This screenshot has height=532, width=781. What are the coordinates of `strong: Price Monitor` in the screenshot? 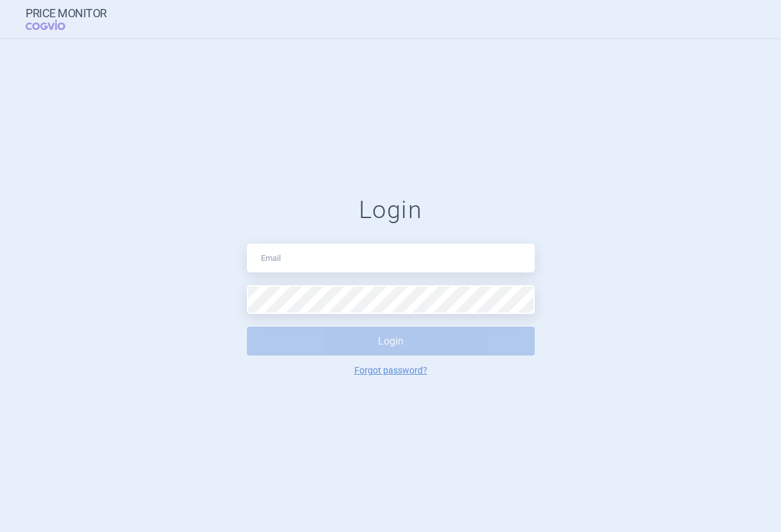 It's located at (66, 13).